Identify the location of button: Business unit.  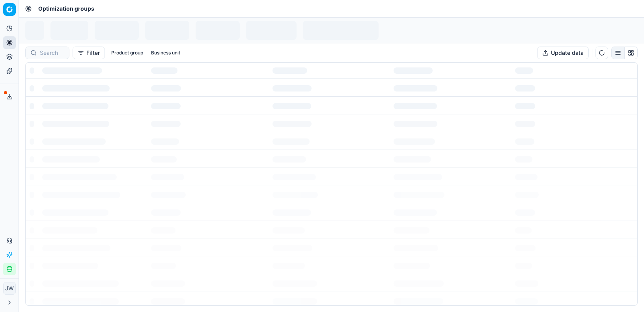
(166, 53).